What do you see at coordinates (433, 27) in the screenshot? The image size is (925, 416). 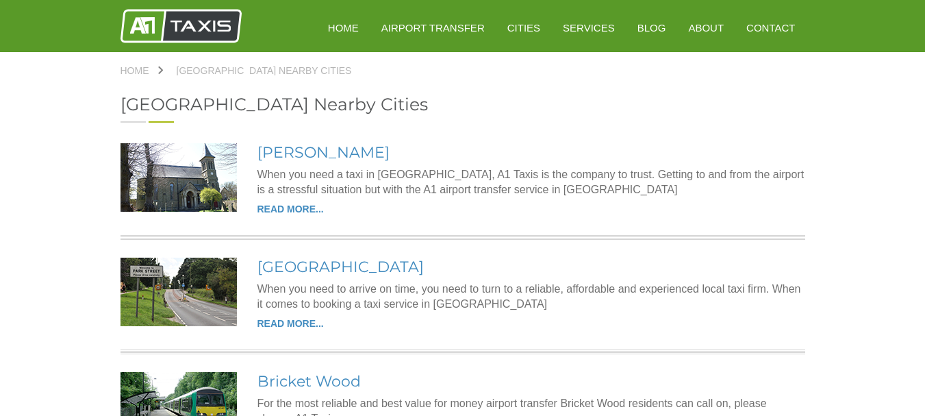 I see `a: Airport Transfer` at bounding box center [433, 27].